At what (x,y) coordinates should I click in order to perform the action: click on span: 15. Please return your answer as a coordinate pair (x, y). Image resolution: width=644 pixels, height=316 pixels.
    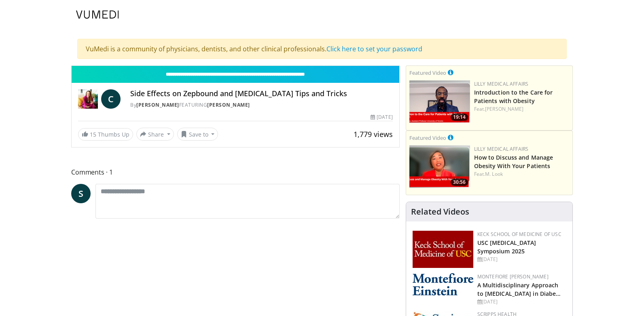
    Looking at the image, I should click on (93, 134).